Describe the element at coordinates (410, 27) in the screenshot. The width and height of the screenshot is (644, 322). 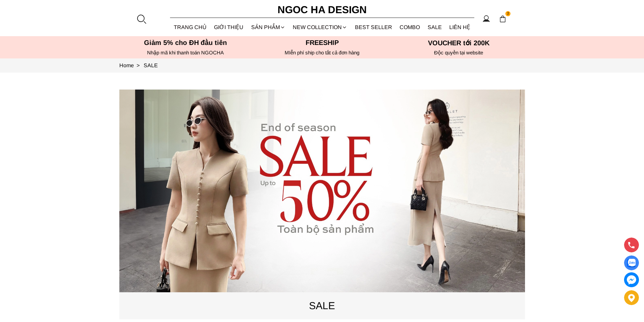
I see `a: Combo` at that location.